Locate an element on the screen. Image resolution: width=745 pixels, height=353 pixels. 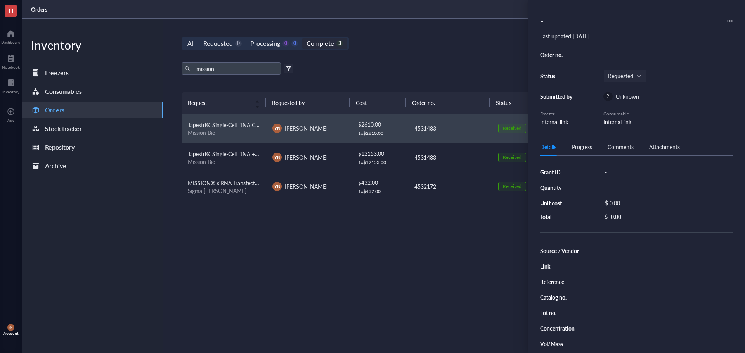
div: Freezer is located at coordinates (557, 114).